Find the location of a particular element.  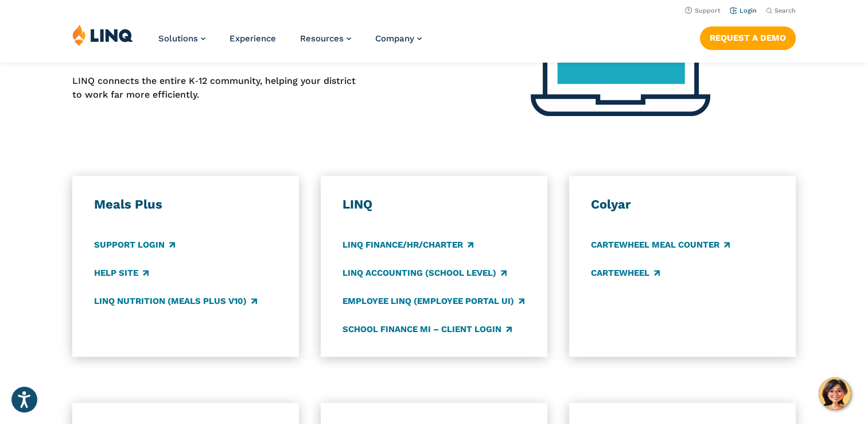

button: Open Search Bar is located at coordinates (780, 10).